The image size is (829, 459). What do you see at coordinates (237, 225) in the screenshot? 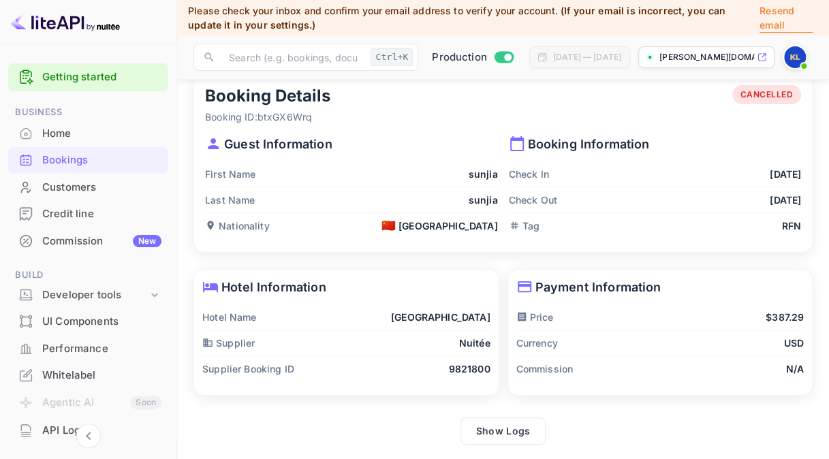
I see `p: Nationality` at bounding box center [237, 225].